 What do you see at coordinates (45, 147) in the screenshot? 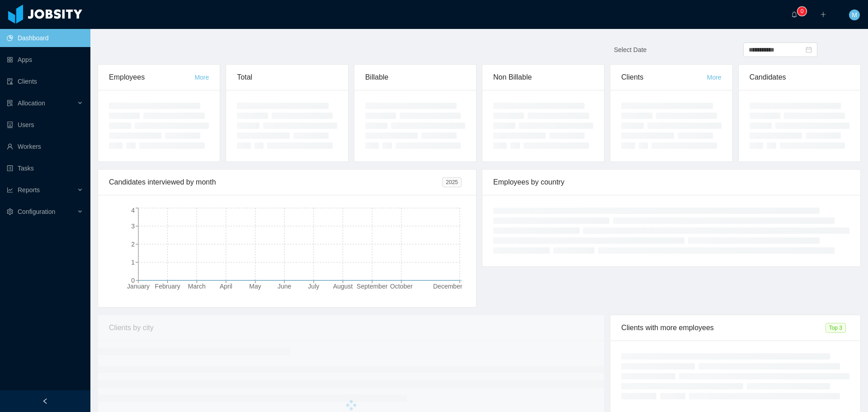
I see `a: icon: userWorkers` at bounding box center [45, 147].